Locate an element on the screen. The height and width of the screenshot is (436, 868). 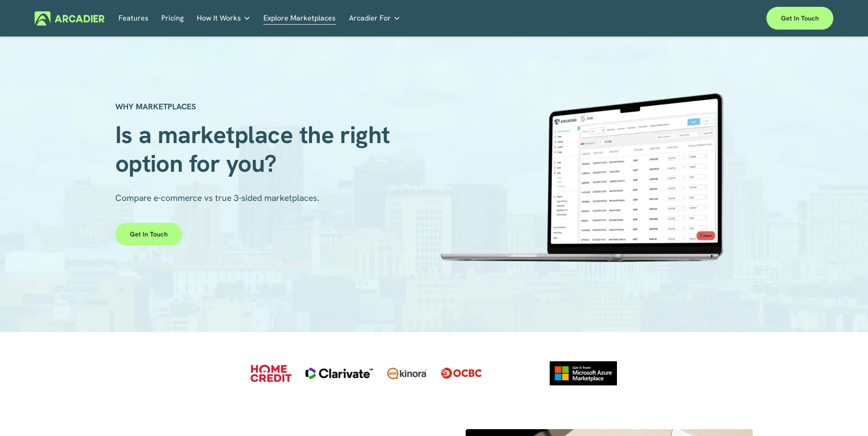
span: How It Works is located at coordinates (219, 18).